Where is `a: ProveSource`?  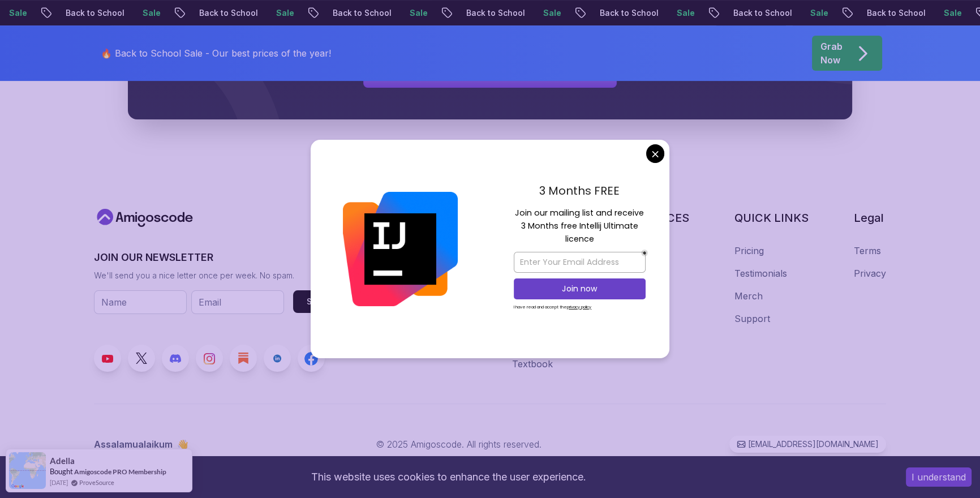
a: ProveSource is located at coordinates (97, 482).